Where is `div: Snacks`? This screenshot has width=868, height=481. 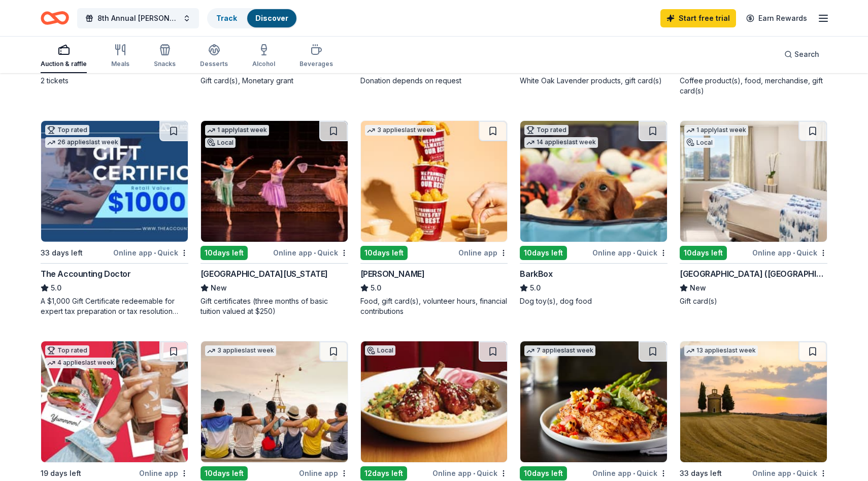 div: Snacks is located at coordinates (165, 64).